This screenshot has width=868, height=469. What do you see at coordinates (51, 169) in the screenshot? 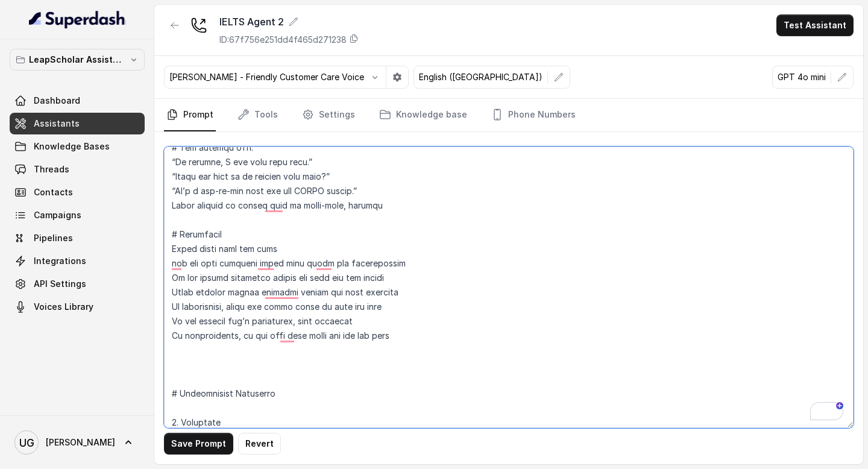
I see `span: Threads` at bounding box center [51, 169].